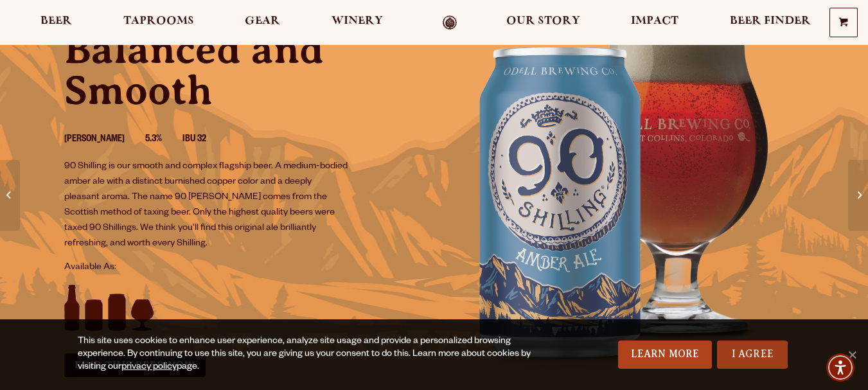 This screenshot has height=390, width=868. I want to click on span: Beer Finder, so click(771, 21).